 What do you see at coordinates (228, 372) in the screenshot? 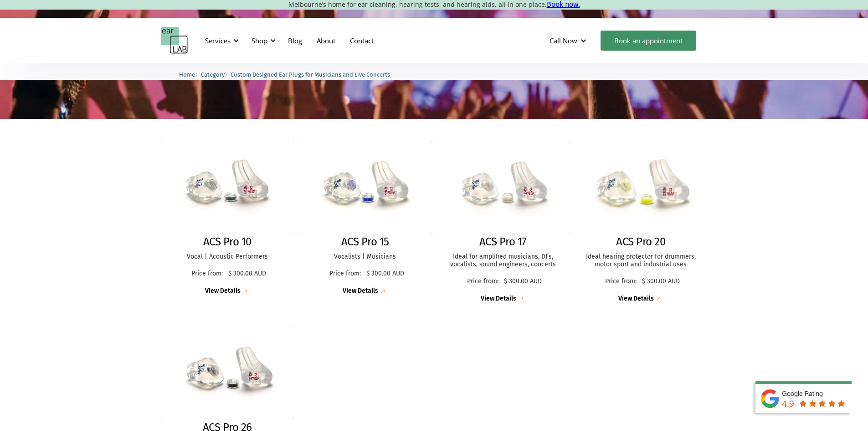
I see `img: ACS Pro 26` at bounding box center [228, 372].